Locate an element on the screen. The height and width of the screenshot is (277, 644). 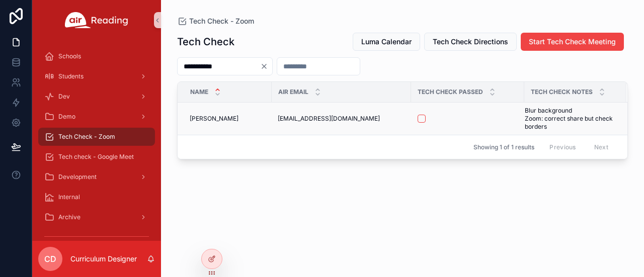
span: Showing 1 of 1 results is located at coordinates (504, 147).